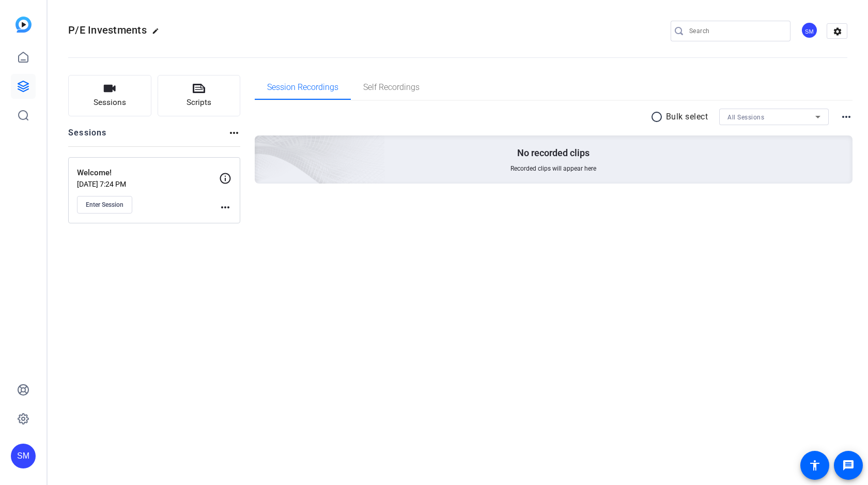 The height and width of the screenshot is (485, 868). I want to click on span: Enter Session, so click(104, 205).